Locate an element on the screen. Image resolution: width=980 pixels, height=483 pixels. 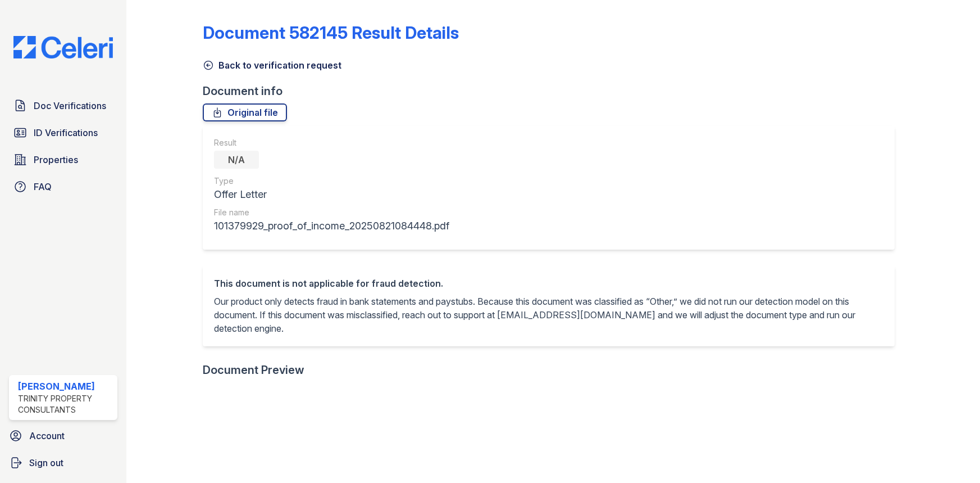
div: Type is located at coordinates (331, 181).